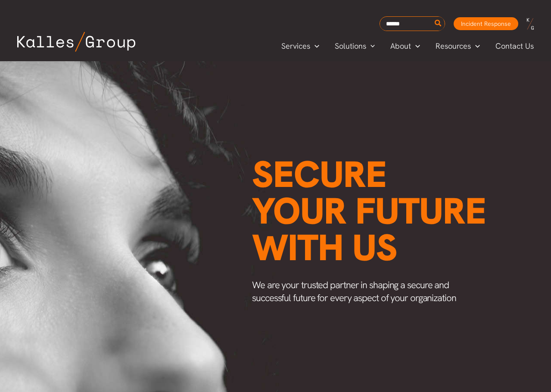  What do you see at coordinates (401, 46) in the screenshot?
I see `span: About` at bounding box center [401, 46].